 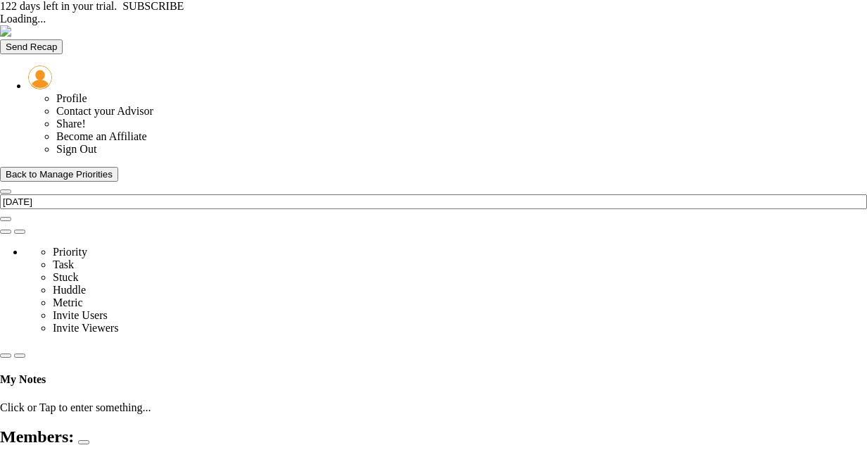 What do you see at coordinates (65, 276) in the screenshot?
I see `span: Stuck` at bounding box center [65, 276].